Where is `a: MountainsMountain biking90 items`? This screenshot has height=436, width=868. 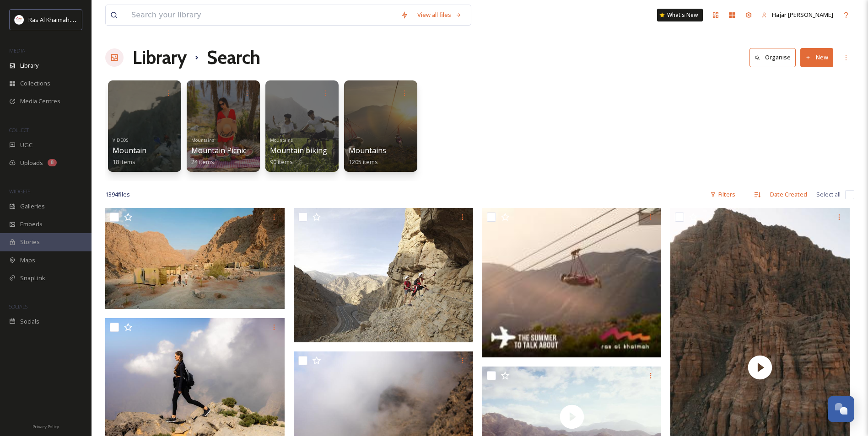 a: MountainsMountain biking90 items is located at coordinates (299, 151).